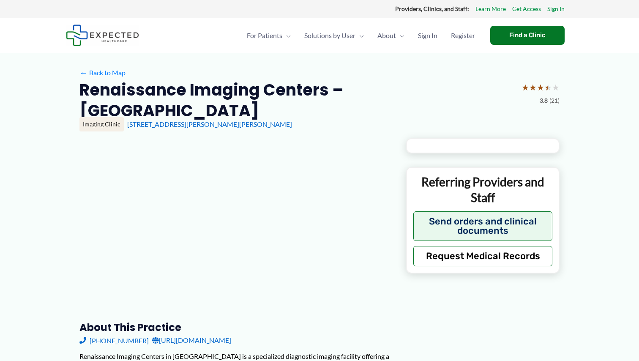 The width and height of the screenshot is (639, 361). I want to click on p: Referring Providers and Staff, so click(482, 189).